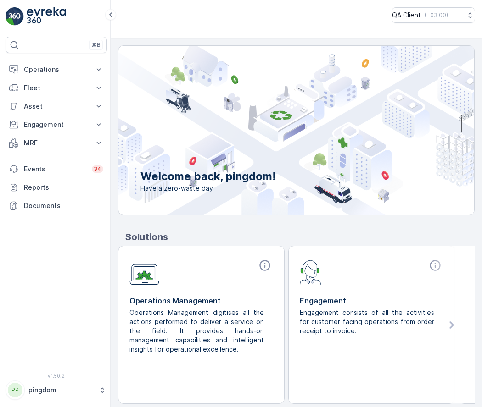 The height and width of the screenshot is (407, 482). What do you see at coordinates (56, 70) in the screenshot?
I see `button: Operations` at bounding box center [56, 70].